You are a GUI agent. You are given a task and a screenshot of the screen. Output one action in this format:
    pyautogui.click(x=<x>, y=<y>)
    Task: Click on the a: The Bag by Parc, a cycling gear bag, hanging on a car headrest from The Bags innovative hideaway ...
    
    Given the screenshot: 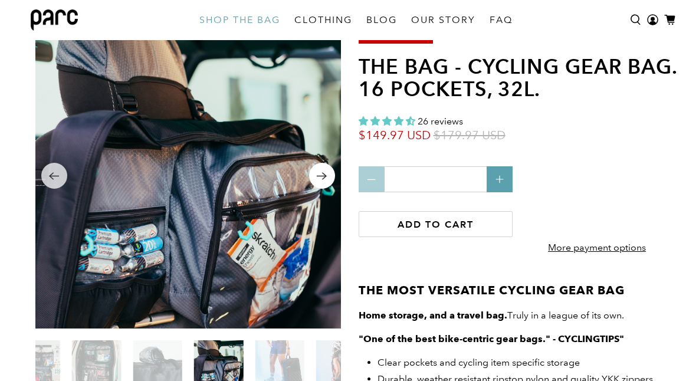 What is the action you would take?
    pyautogui.click(x=188, y=176)
    